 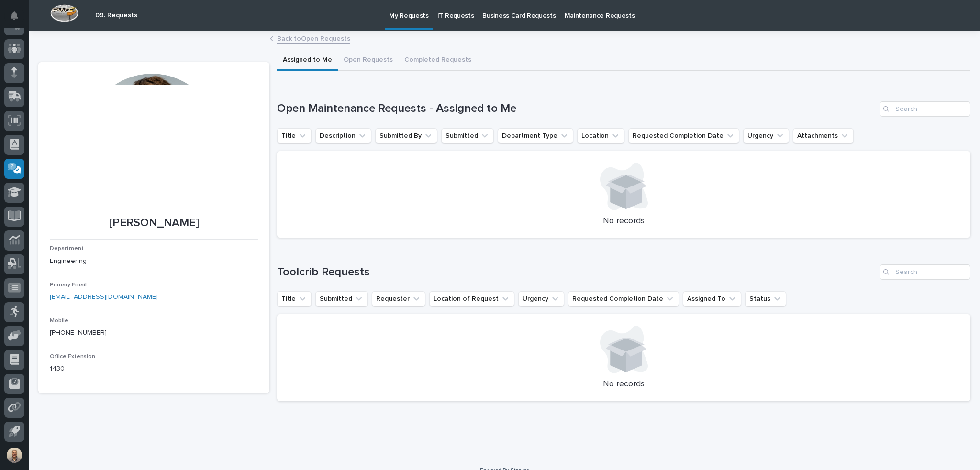 I want to click on span: Office Extension, so click(x=72, y=357).